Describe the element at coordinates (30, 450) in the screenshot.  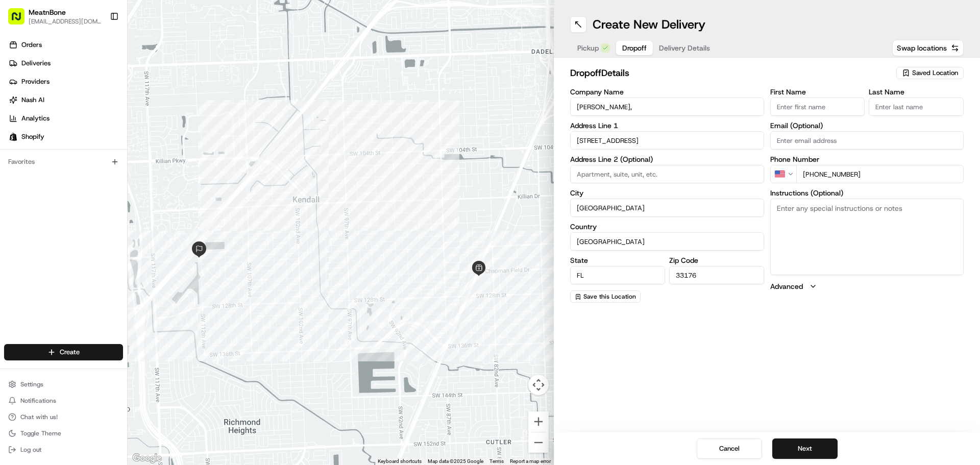
I see `span: Log out` at that location.